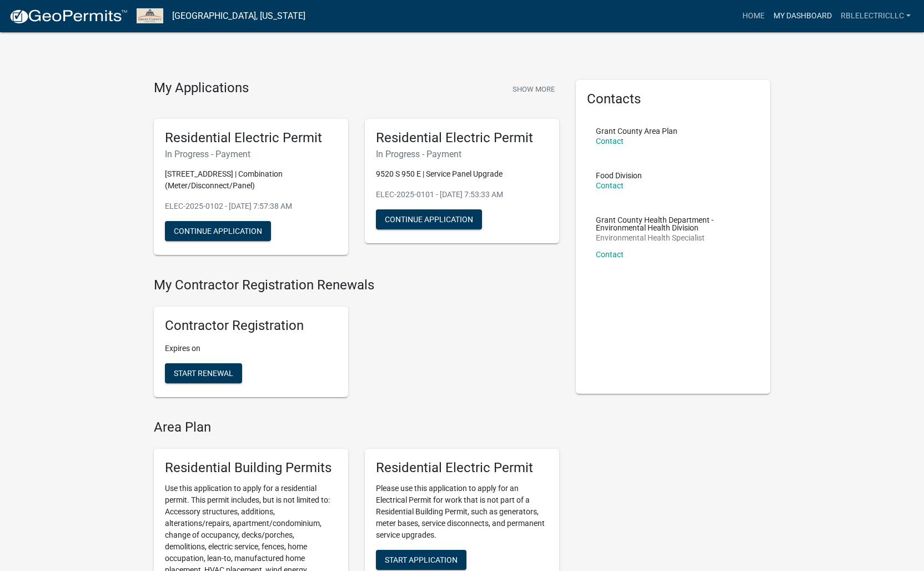 The image size is (924, 571). I want to click on p: Please use this application to apply for an Electrical Permit for work that is not part of a Resi..., so click(462, 512).